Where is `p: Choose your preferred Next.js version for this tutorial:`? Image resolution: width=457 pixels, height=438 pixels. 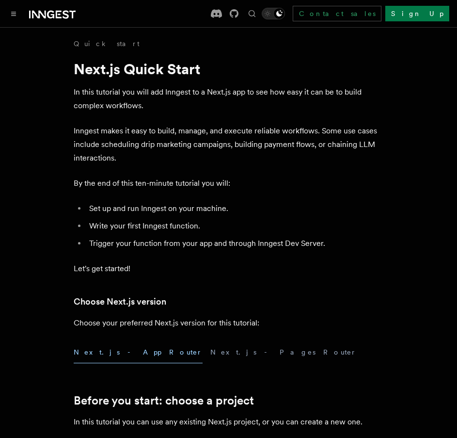 p: Choose your preferred Next.js version for this tutorial: is located at coordinates (229, 323).